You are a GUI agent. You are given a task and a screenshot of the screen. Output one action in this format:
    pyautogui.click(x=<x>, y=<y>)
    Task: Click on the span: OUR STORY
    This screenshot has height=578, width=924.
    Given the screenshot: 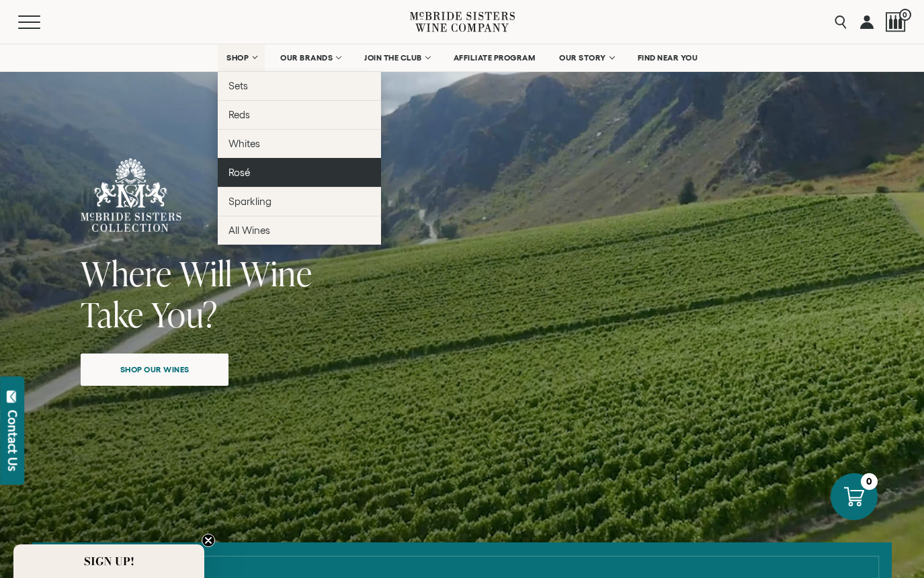 What is the action you would take?
    pyautogui.click(x=583, y=58)
    